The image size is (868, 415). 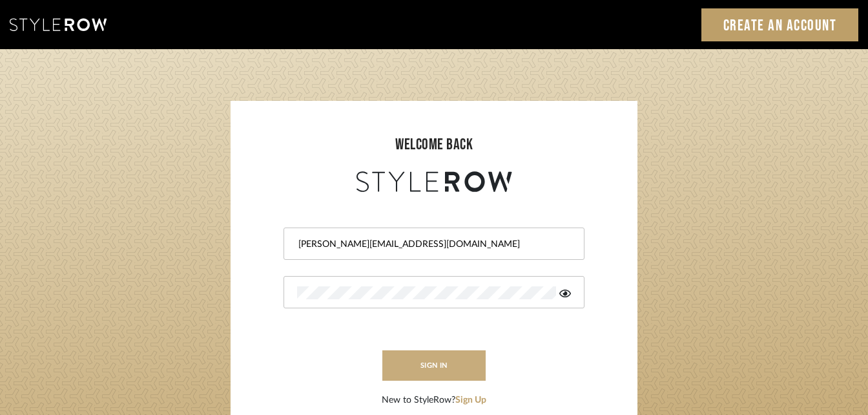 I want to click on input: Email Address, so click(x=432, y=244).